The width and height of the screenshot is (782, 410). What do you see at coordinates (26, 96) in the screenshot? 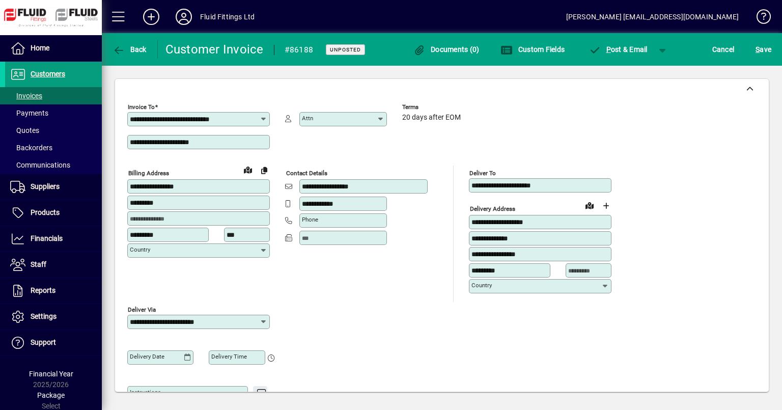
I see `span: Invoices` at bounding box center [26, 96].